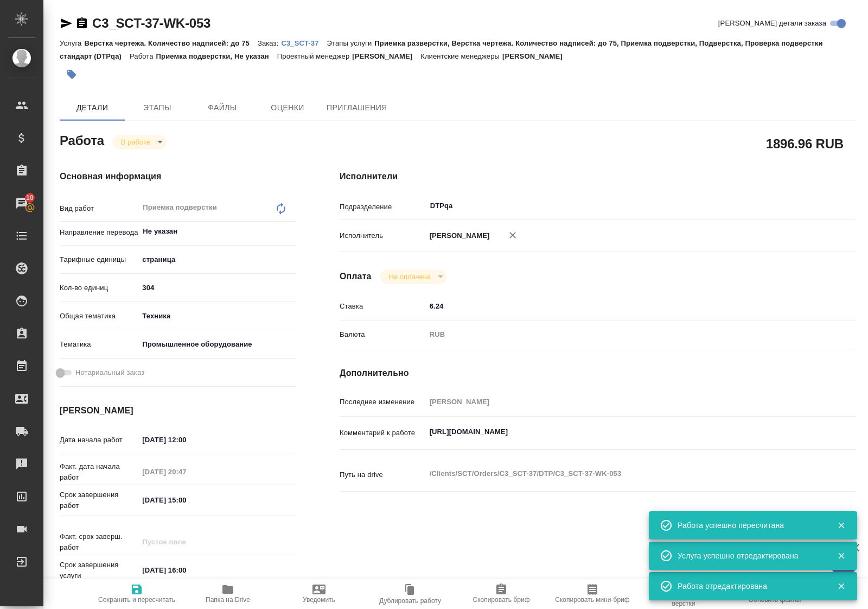 Image resolution: width=868 pixels, height=609 pixels. What do you see at coordinates (598, 176) in the screenshot?
I see `h4: Исполнители` at bounding box center [598, 176].